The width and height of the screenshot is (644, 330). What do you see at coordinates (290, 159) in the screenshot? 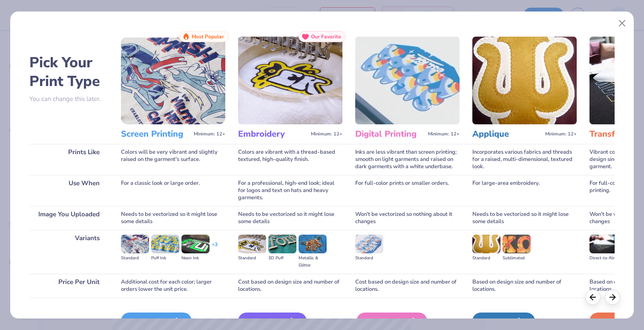
I see `div: Colors are vibrant with a thread-based textured, high-quality finish.` at bounding box center [290, 159].